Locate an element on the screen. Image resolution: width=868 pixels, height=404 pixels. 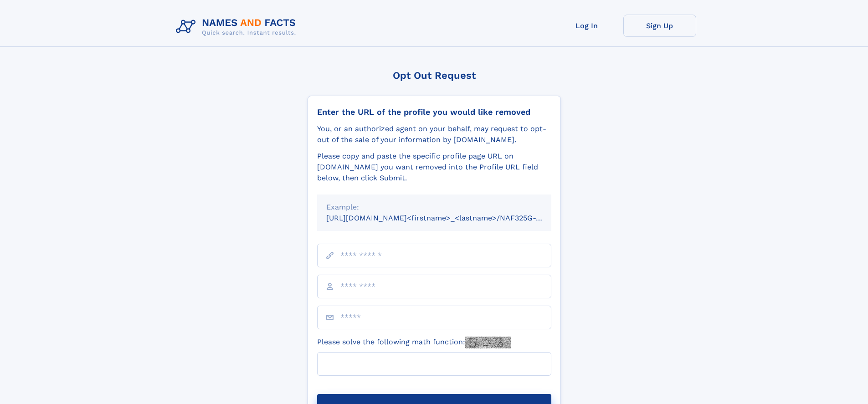
div: Enter the URL of the profile you would like removed is located at coordinates (434, 112).